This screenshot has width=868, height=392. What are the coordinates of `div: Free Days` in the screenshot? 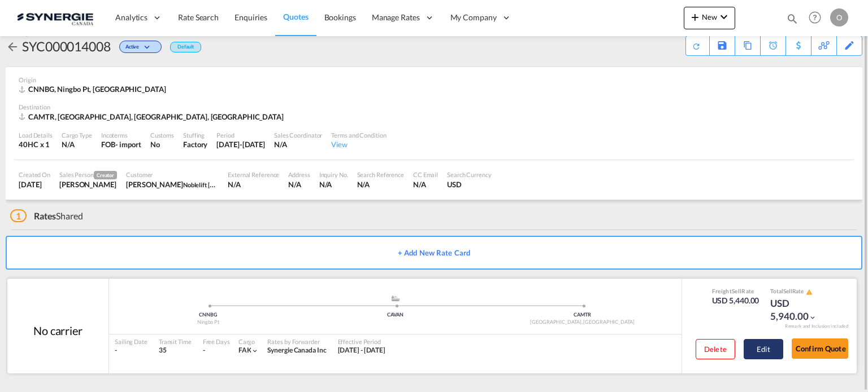 It's located at (216, 342).